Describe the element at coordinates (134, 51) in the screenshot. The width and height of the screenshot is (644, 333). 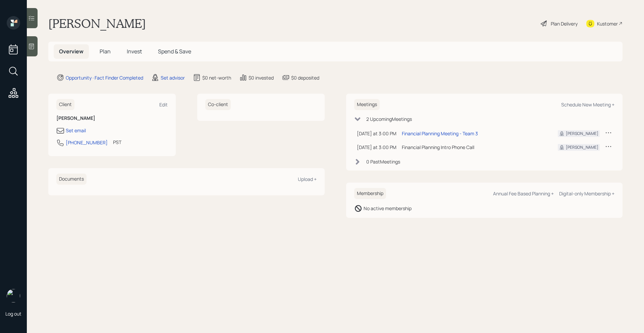
I see `span: Invest` at that location.